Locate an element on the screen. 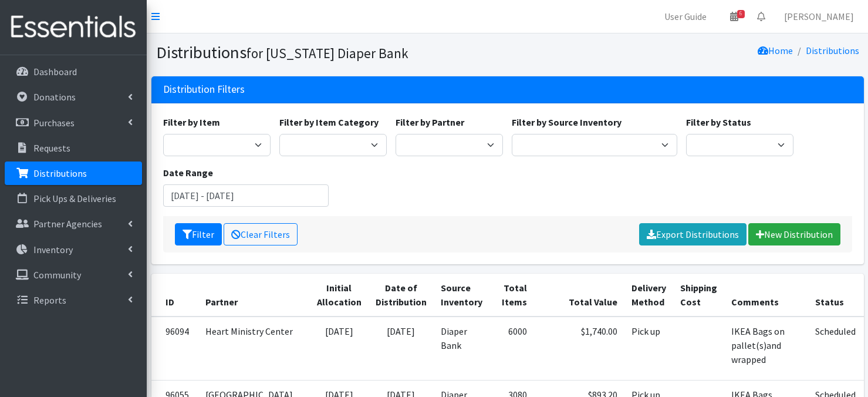  p: Dashboard is located at coordinates (55, 72).